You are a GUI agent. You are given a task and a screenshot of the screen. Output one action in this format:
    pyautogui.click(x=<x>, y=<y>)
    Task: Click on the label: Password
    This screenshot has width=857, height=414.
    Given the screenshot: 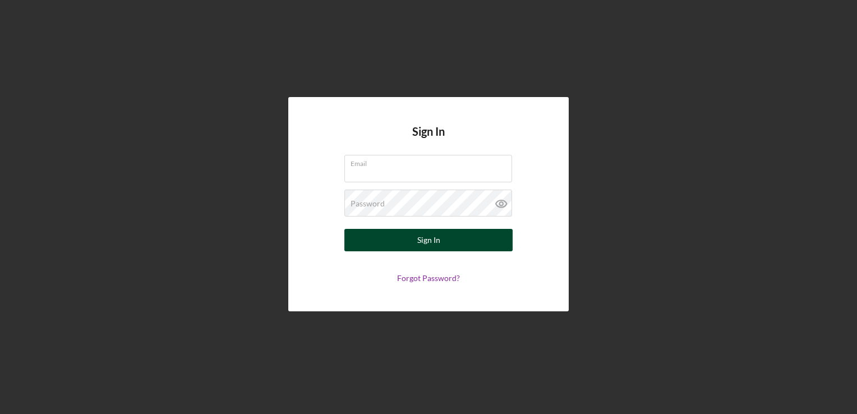 What is the action you would take?
    pyautogui.click(x=367, y=203)
    